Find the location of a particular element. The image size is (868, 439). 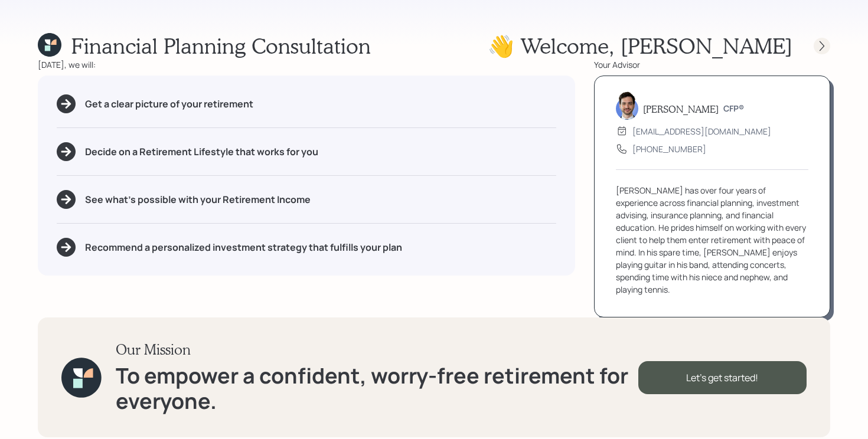

div: Let's get started! is located at coordinates (723, 378).